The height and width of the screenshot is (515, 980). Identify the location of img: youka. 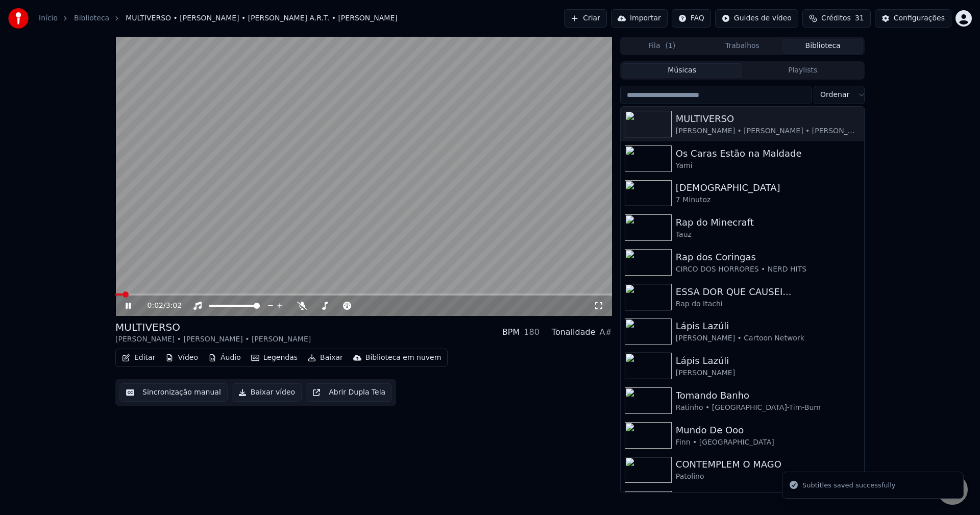
(19, 19).